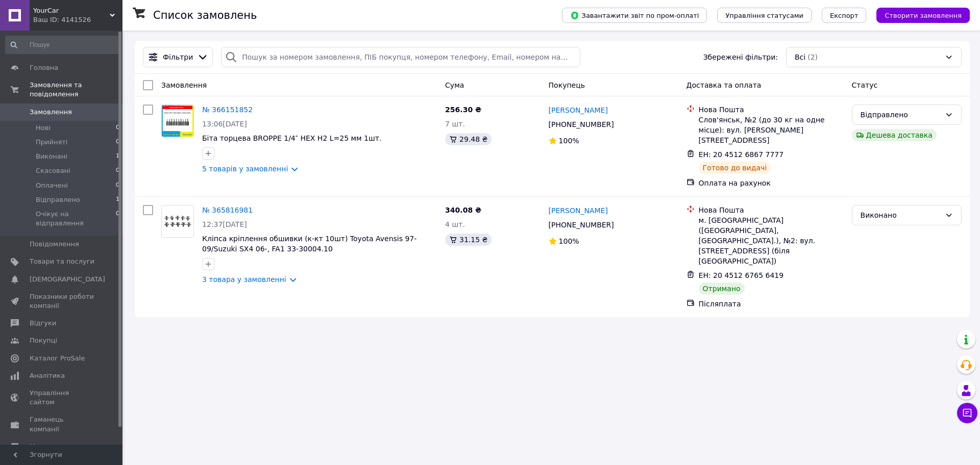 This screenshot has width=980, height=465. Describe the element at coordinates (58, 200) in the screenshot. I see `span: Відправлено` at that location.